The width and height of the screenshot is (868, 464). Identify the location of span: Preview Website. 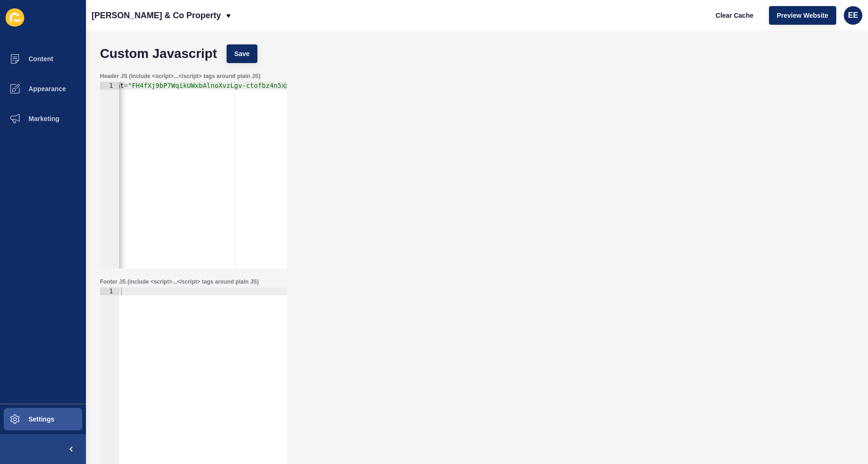
(803, 15).